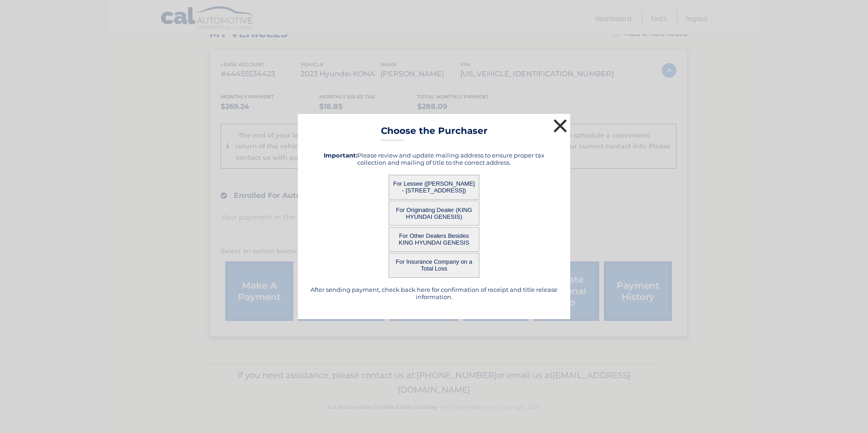 The image size is (868, 433). What do you see at coordinates (434, 265) in the screenshot?
I see `button: For Insurance Company on a Total Loss` at bounding box center [434, 265].